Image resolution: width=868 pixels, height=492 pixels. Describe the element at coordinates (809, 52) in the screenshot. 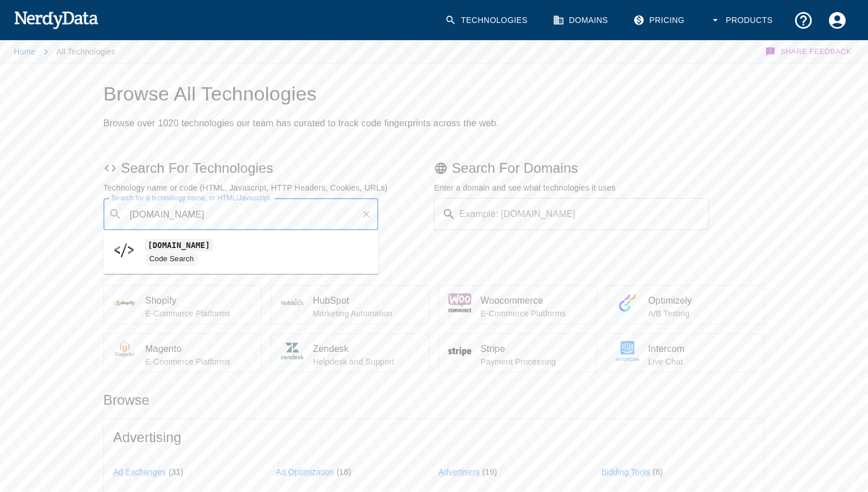

I see `button: Share Feedback` at that location.